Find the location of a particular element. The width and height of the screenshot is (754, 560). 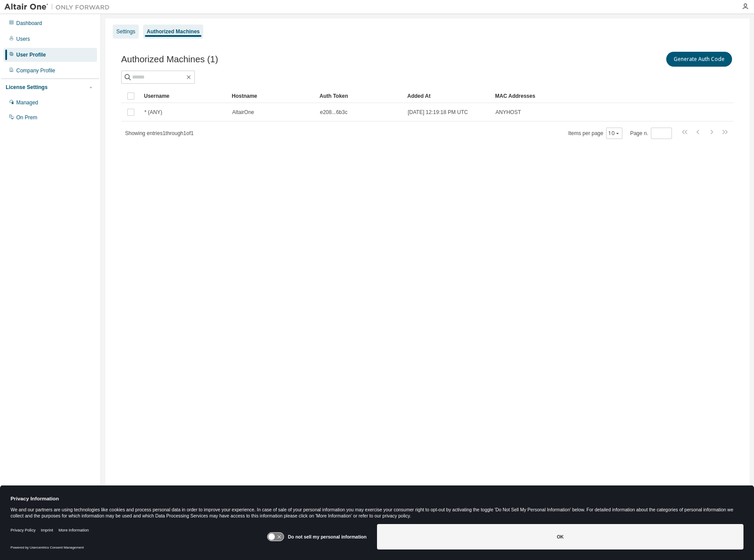

div: Added At is located at coordinates (448, 96).